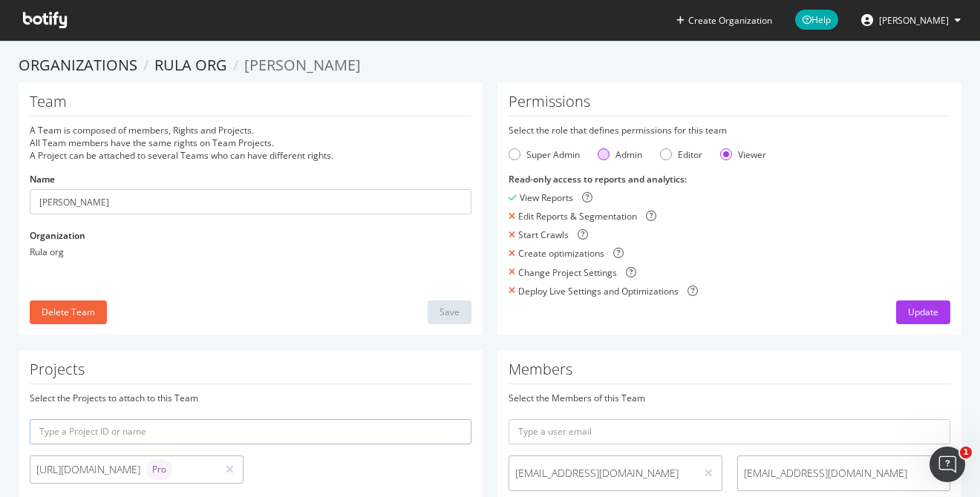  What do you see at coordinates (68, 312) in the screenshot?
I see `div: Delete Team` at bounding box center [68, 312].